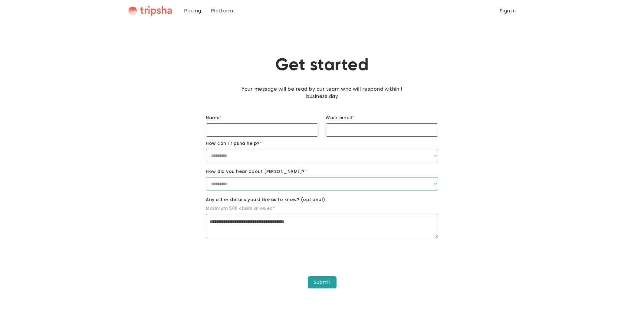  I want to click on h1: Get started, so click(322, 65).